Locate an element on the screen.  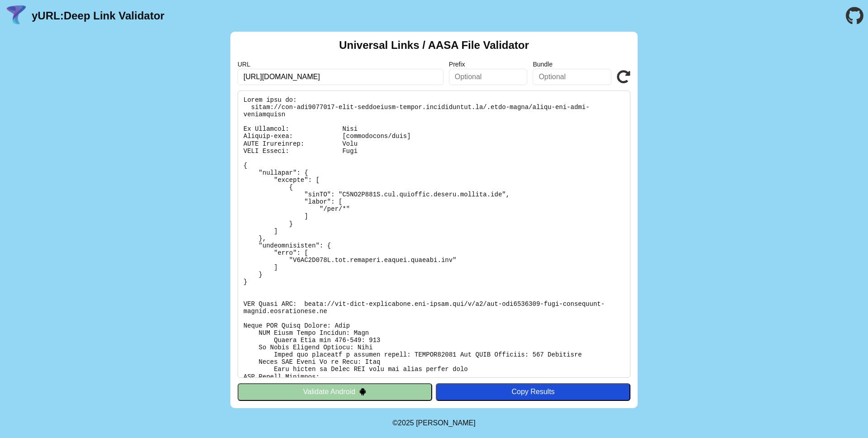
label: Prefix is located at coordinates (488, 64).